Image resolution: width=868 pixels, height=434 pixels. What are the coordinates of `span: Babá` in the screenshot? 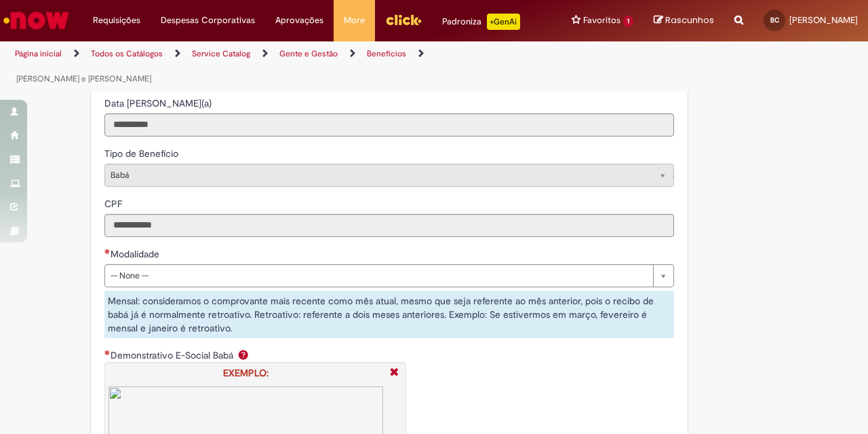 It's located at (378, 175).